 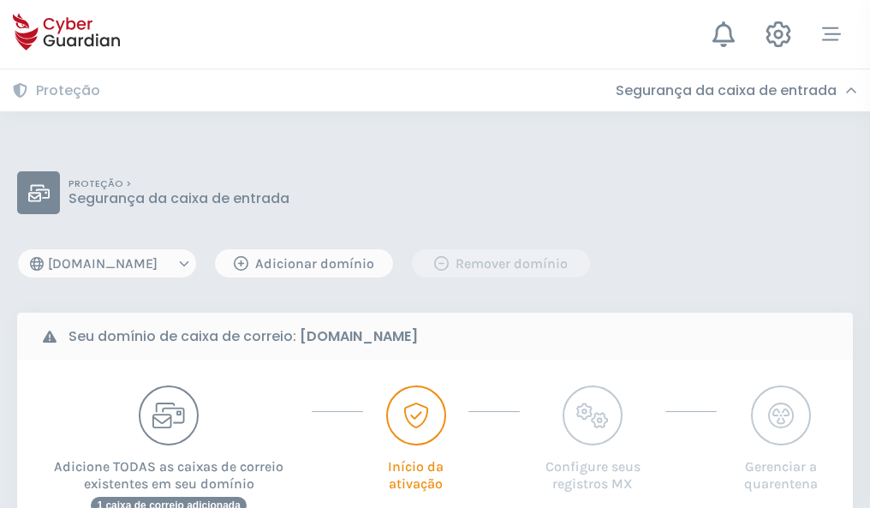 I want to click on button: Configure seus registros MX, so click(x=593, y=439).